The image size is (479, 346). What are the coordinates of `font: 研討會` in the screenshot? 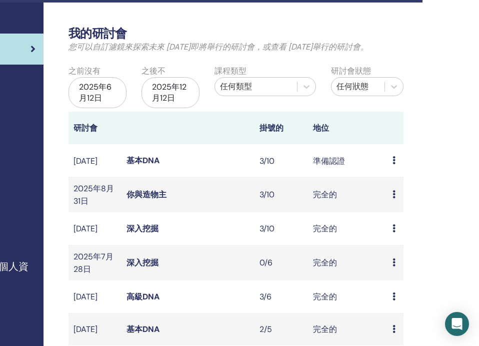 It's located at (86, 128).